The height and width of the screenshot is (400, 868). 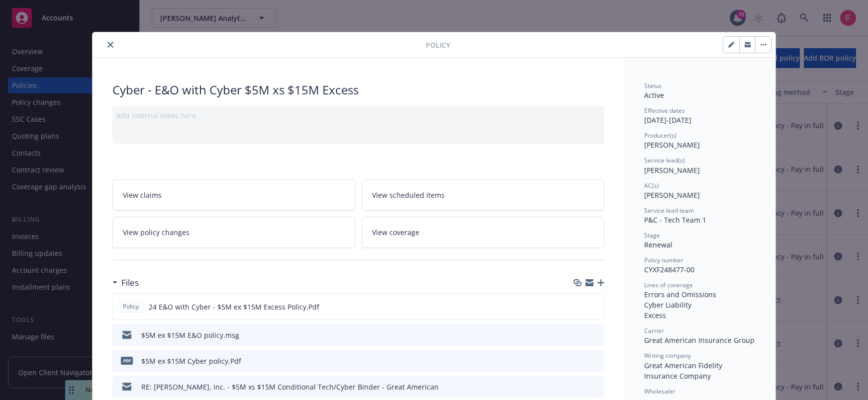 What do you see at coordinates (127, 360) in the screenshot?
I see `span: Pdf` at bounding box center [127, 360].